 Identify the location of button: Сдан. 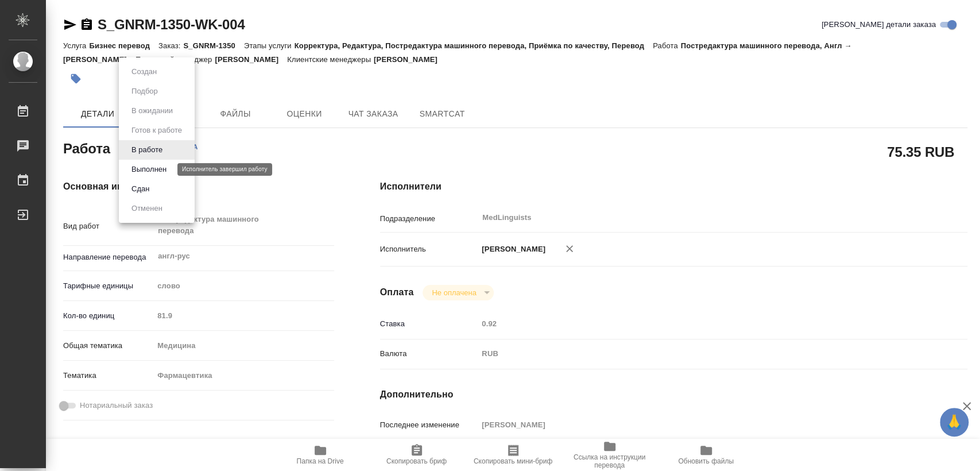
(140, 189).